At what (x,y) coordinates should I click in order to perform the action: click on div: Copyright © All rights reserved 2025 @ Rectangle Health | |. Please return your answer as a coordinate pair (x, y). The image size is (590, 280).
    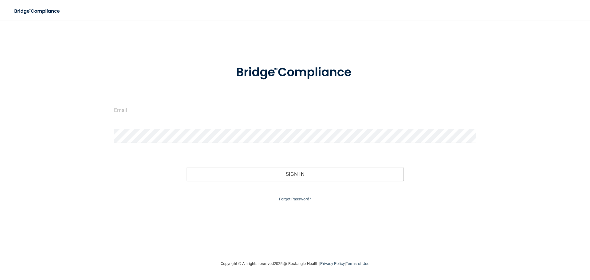
    Looking at the image, I should click on (295, 264).